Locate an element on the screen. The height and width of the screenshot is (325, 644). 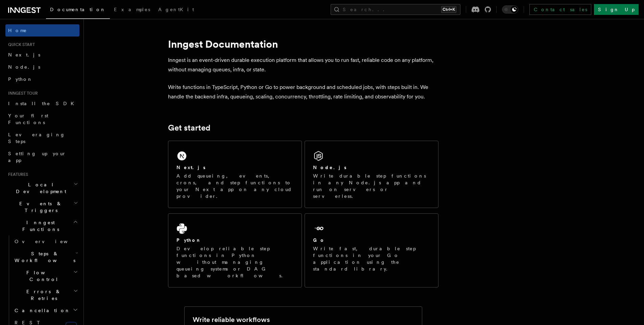
button: Cancellation is located at coordinates (45, 311).